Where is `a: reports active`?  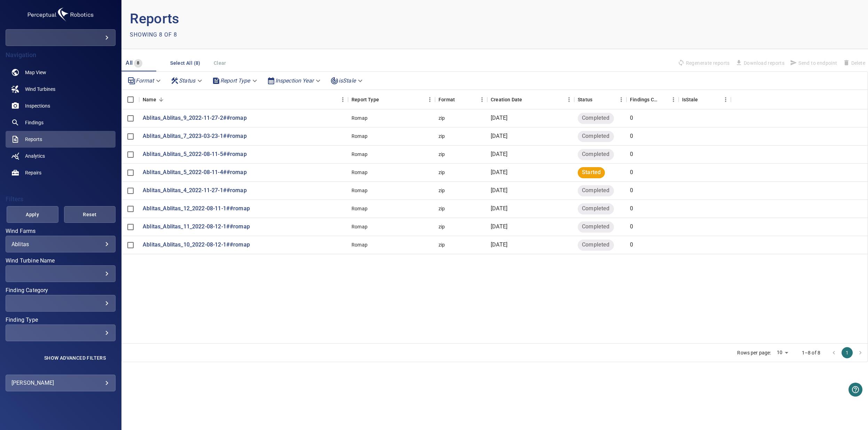
a: reports active is located at coordinates (61, 139).